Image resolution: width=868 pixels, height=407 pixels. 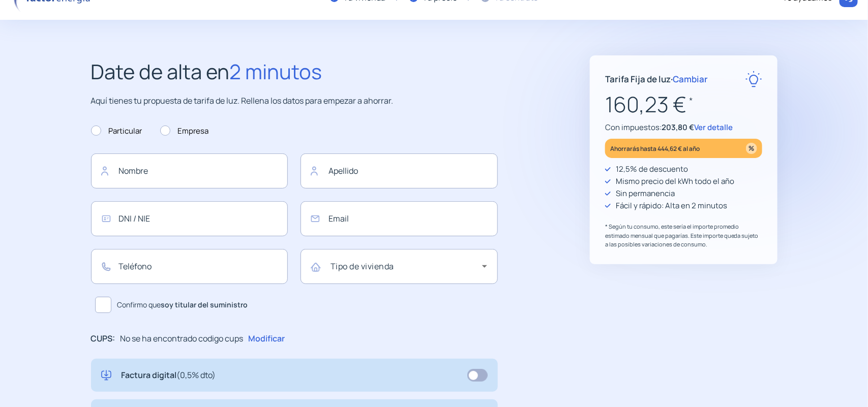 I want to click on p: Con impuestos:, so click(x=683, y=128).